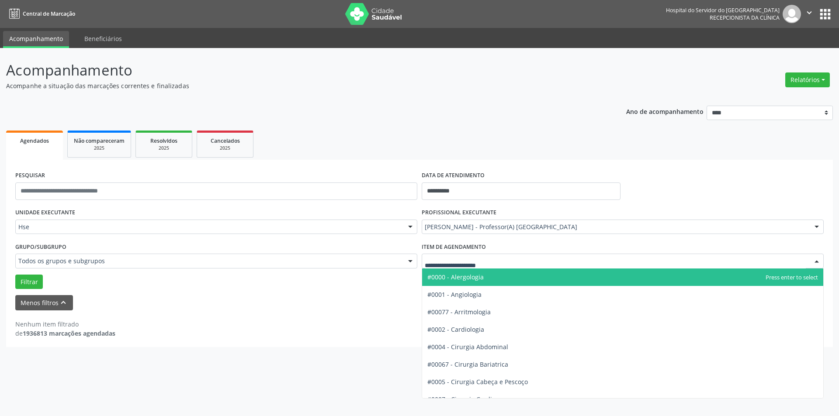 This screenshot has width=839, height=416. Describe the element at coordinates (44, 303) in the screenshot. I see `button: Menos filtroskeyboard_arrow_up` at that location.